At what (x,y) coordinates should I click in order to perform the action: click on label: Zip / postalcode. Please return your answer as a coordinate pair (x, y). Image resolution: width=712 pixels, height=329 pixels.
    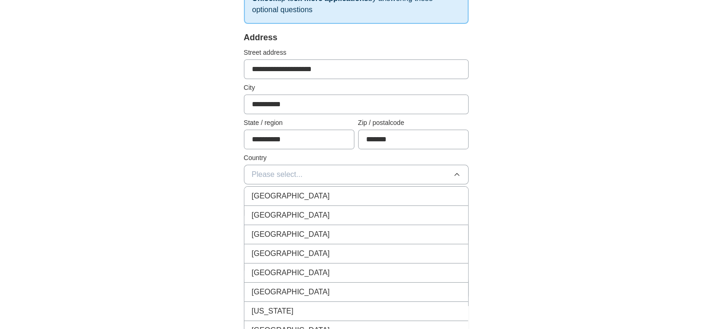
    Looking at the image, I should click on (413, 123).